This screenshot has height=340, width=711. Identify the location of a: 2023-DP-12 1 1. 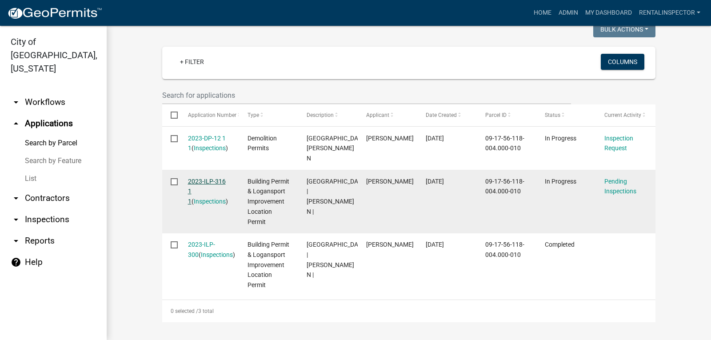
(207, 143).